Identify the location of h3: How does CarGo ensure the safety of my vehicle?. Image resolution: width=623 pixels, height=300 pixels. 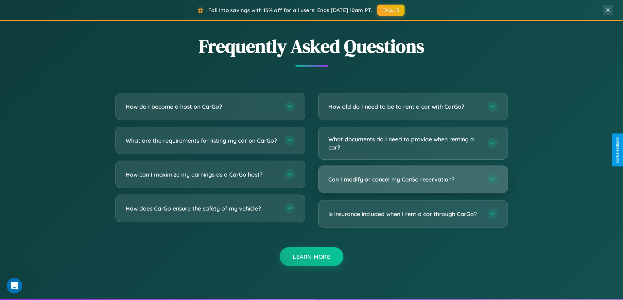
(202, 209).